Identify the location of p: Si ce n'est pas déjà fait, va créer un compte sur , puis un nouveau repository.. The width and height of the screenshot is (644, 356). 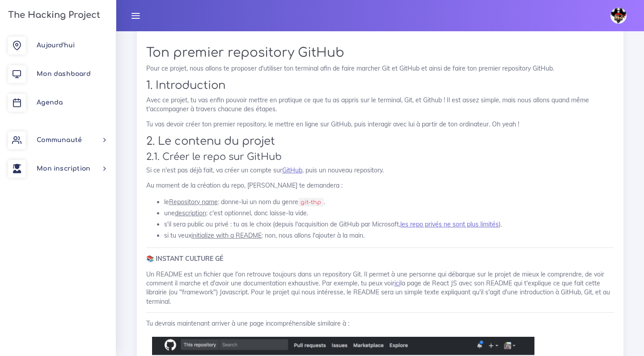
(380, 170).